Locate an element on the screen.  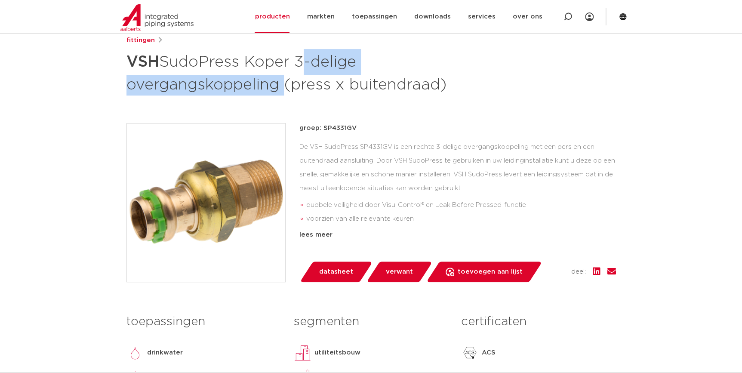
p: groep: SP4331GV is located at coordinates (458, 128).